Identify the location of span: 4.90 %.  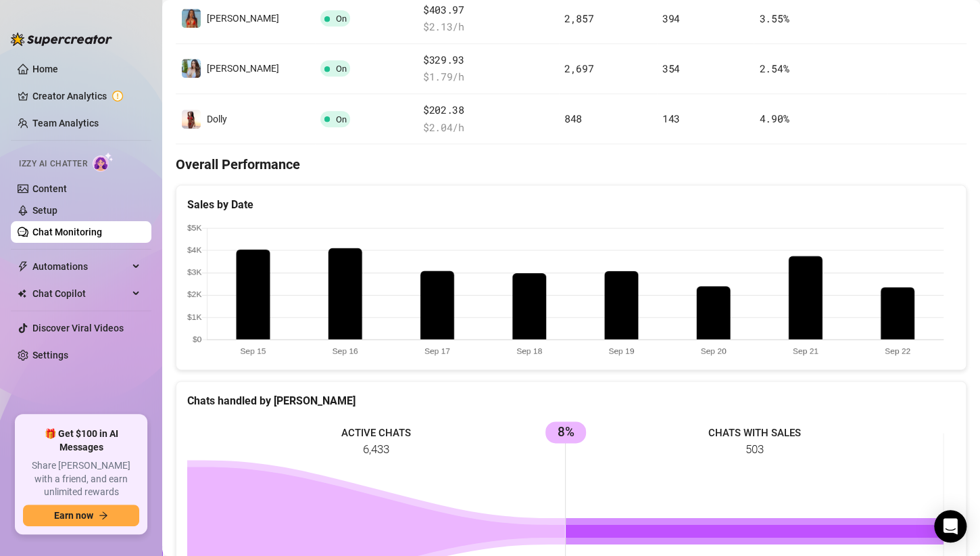
(774, 118).